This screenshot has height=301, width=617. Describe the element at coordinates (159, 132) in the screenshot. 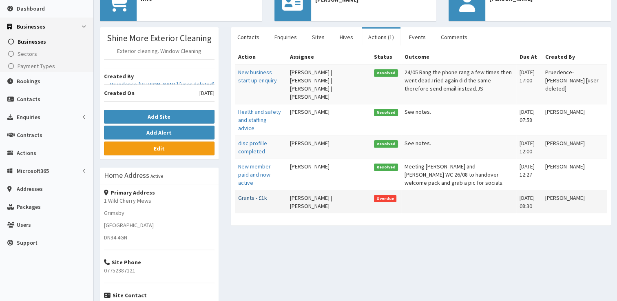

I see `button: Add Alert` at that location.